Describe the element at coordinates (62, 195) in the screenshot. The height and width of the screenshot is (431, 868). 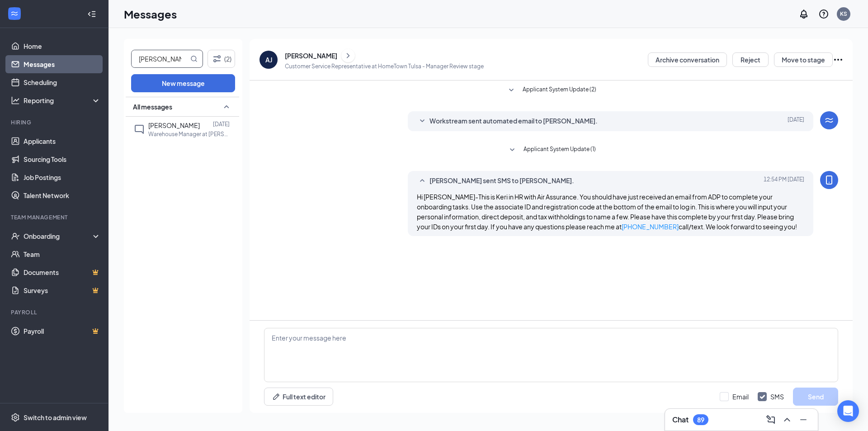
I see `a: Talent Network` at that location.